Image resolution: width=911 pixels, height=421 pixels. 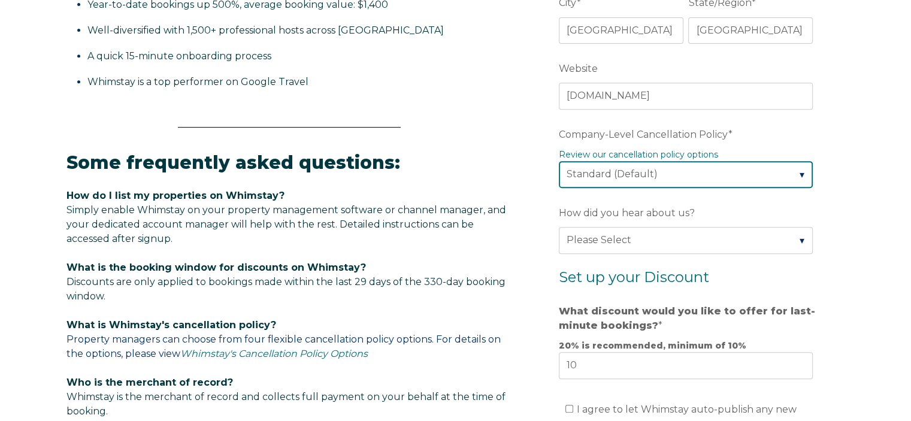 What do you see at coordinates (578, 68) in the screenshot?
I see `span: Website` at bounding box center [578, 68].